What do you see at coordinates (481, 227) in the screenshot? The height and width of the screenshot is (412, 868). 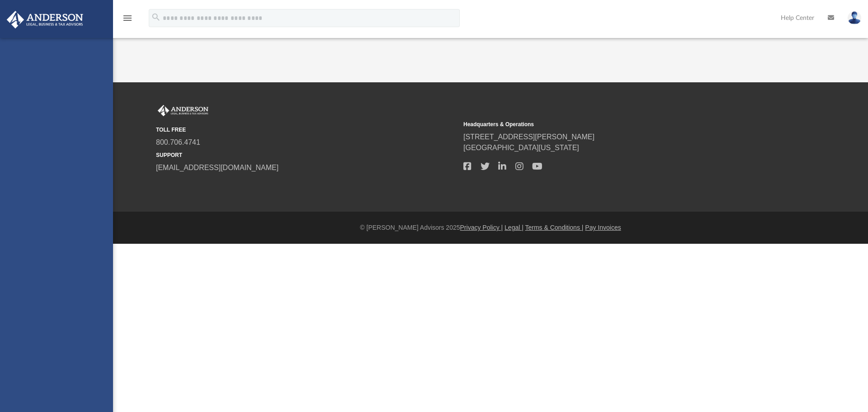 I see `a: Privacy Policy |` at bounding box center [481, 227].